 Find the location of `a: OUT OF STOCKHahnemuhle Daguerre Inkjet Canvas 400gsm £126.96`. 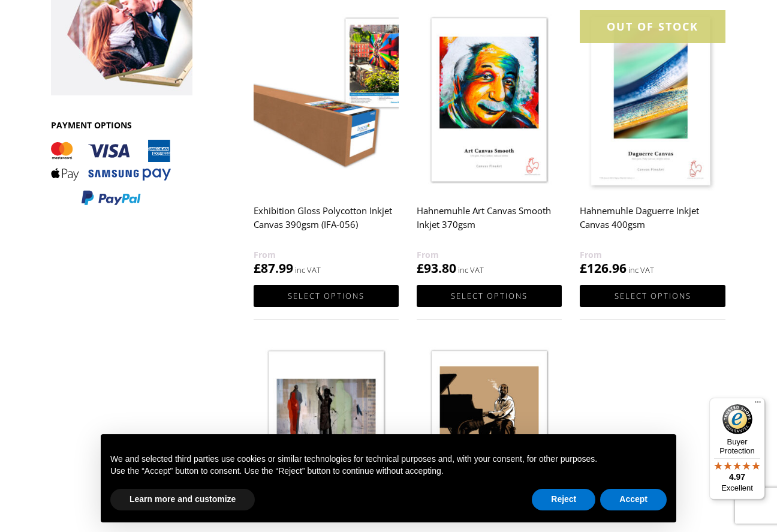

a: OUT OF STOCKHahnemuhle Daguerre Inkjet Canvas 400gsm £126.96 is located at coordinates (652, 143).